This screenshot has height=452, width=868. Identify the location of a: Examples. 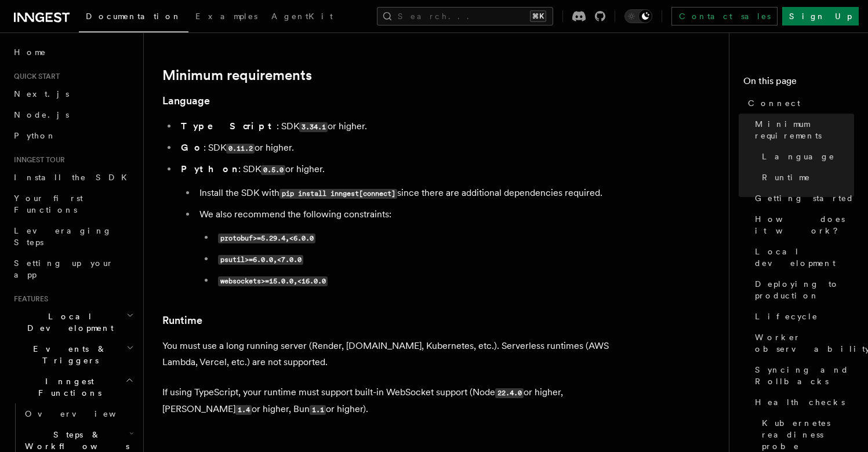
(226, 17).